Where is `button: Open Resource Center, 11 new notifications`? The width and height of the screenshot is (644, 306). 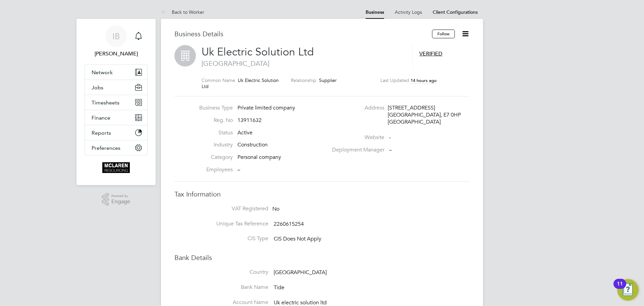 button: Open Resource Center, 11 new notifications is located at coordinates (628, 290).